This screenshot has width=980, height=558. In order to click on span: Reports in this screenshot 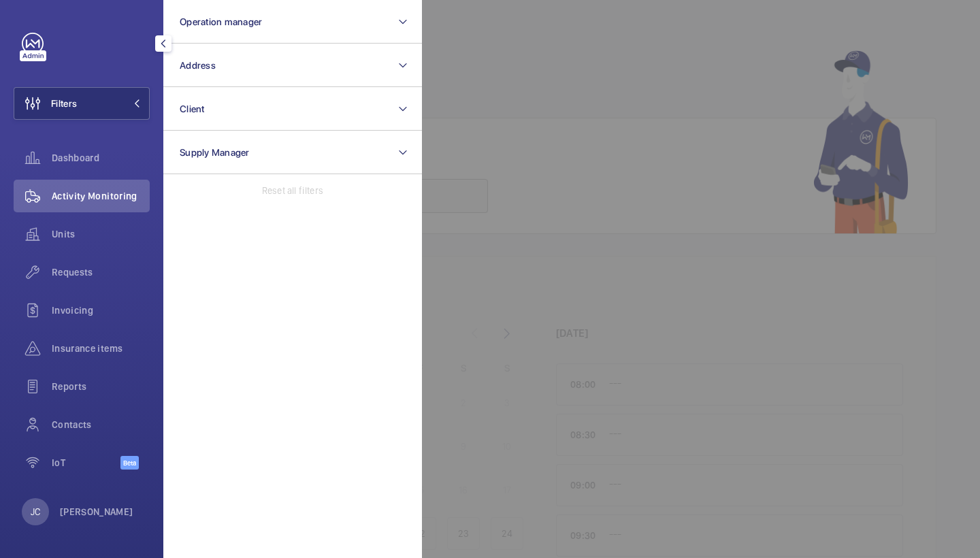, I will do `click(101, 387)`.